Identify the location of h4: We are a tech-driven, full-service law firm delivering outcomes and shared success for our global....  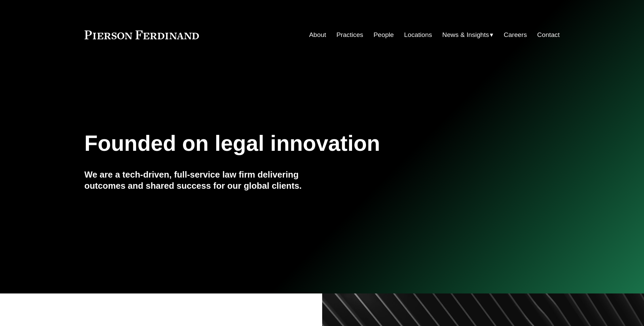
(204, 180).